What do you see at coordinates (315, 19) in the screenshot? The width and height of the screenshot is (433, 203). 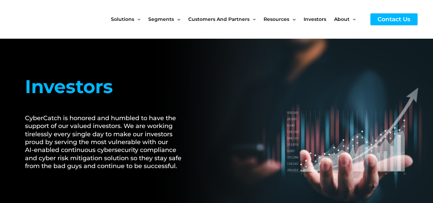 I see `span: Investors` at bounding box center [315, 19].